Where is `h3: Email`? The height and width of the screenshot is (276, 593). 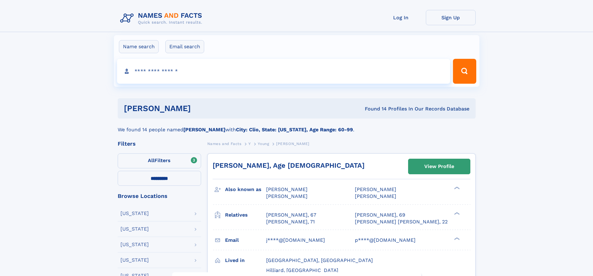 h3: Email is located at coordinates (246, 241).